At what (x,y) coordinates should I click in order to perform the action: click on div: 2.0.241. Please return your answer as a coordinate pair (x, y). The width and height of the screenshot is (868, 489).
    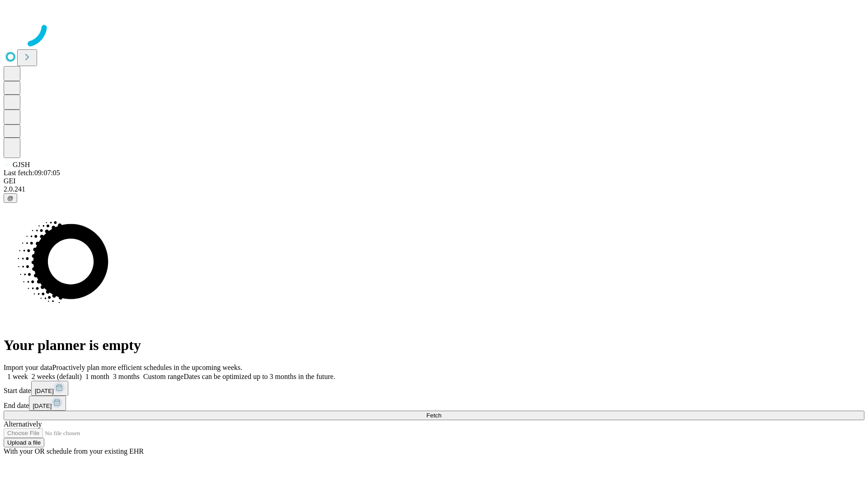
    Looking at the image, I should click on (434, 189).